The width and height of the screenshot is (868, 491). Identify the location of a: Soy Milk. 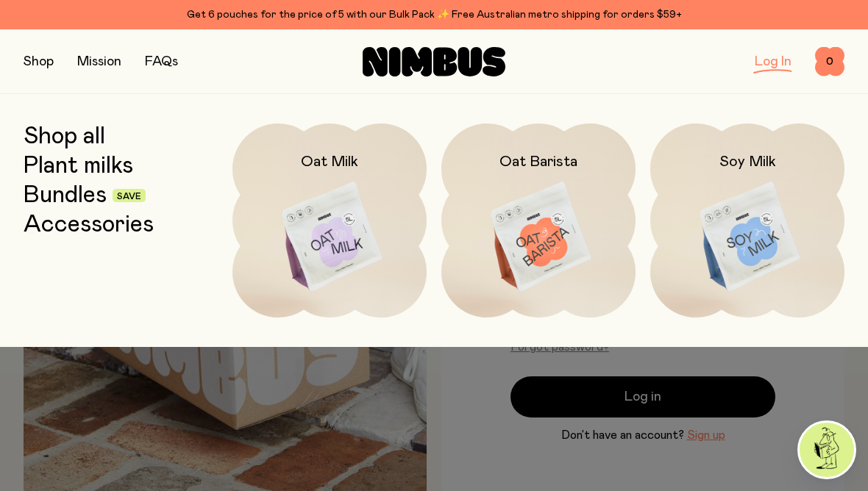
(748, 220).